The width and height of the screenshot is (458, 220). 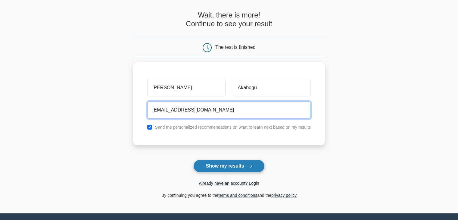 I want to click on input: Email, so click(x=229, y=110).